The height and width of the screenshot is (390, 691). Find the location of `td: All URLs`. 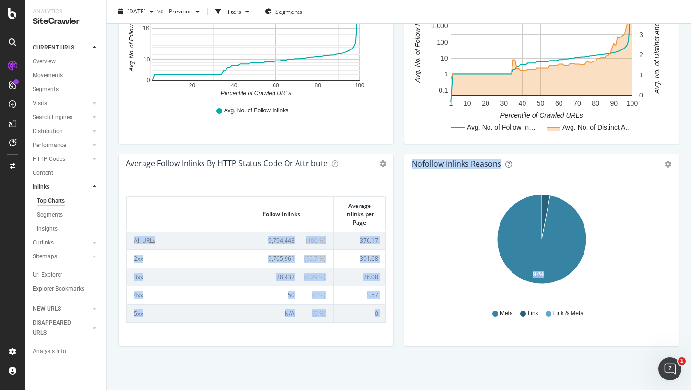

td: All URLs is located at coordinates (178, 240).